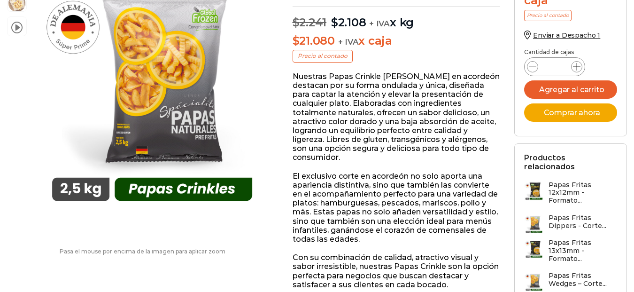 Image resolution: width=634 pixels, height=292 pixels. Describe the element at coordinates (314, 40) in the screenshot. I see `bdi: 21.080` at that location.